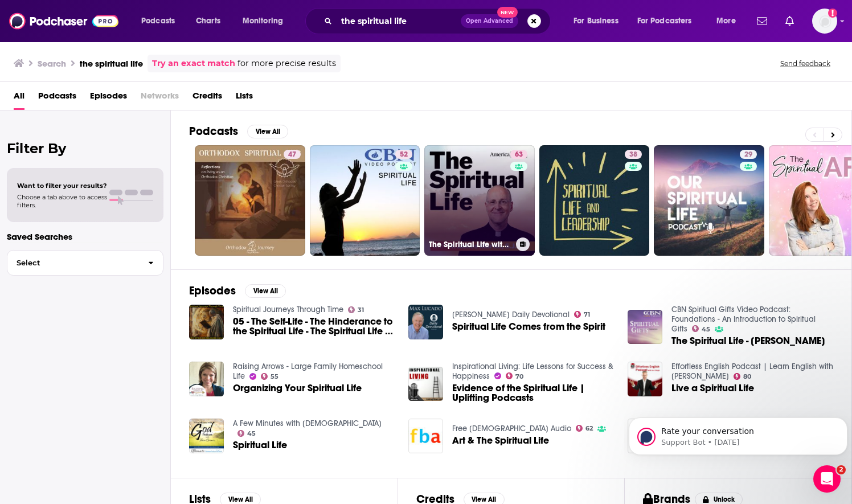 The height and width of the screenshot is (504, 852). Describe the element at coordinates (519, 154) in the screenshot. I see `a: 63` at that location.